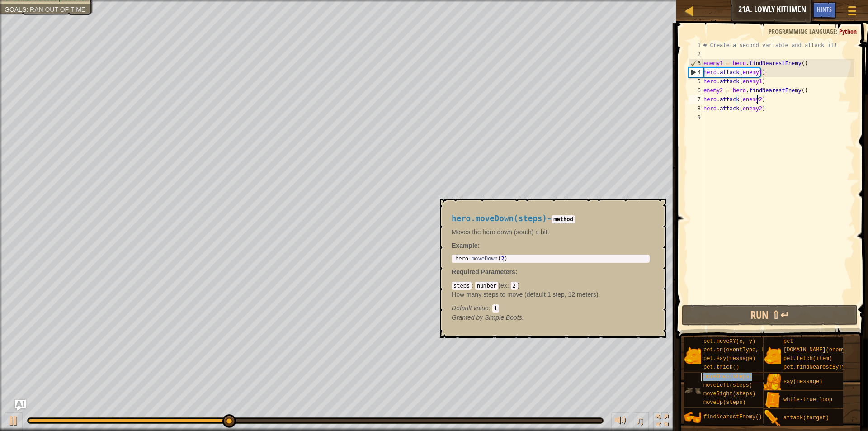 This screenshot has width=868, height=431. What do you see at coordinates (465, 245) in the screenshot?
I see `span: Example` at bounding box center [465, 245].